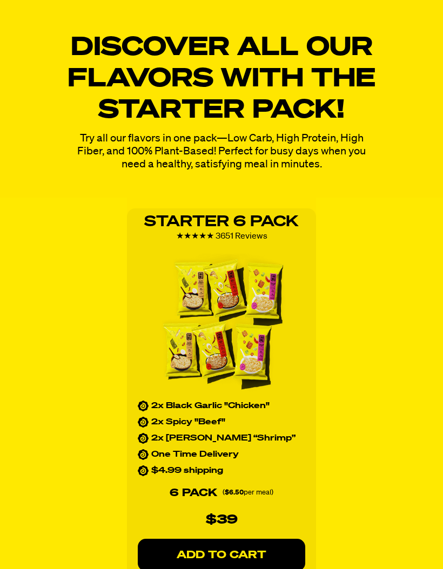 The image size is (443, 569). What do you see at coordinates (195, 455) in the screenshot?
I see `p: One Time Delivery` at bounding box center [195, 455].